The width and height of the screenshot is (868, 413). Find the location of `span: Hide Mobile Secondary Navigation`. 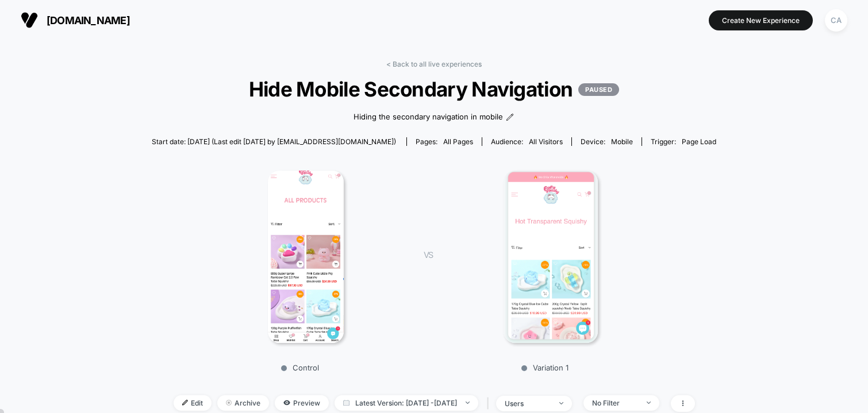

span: Hide Mobile Secondary Navigation is located at coordinates (433, 89).